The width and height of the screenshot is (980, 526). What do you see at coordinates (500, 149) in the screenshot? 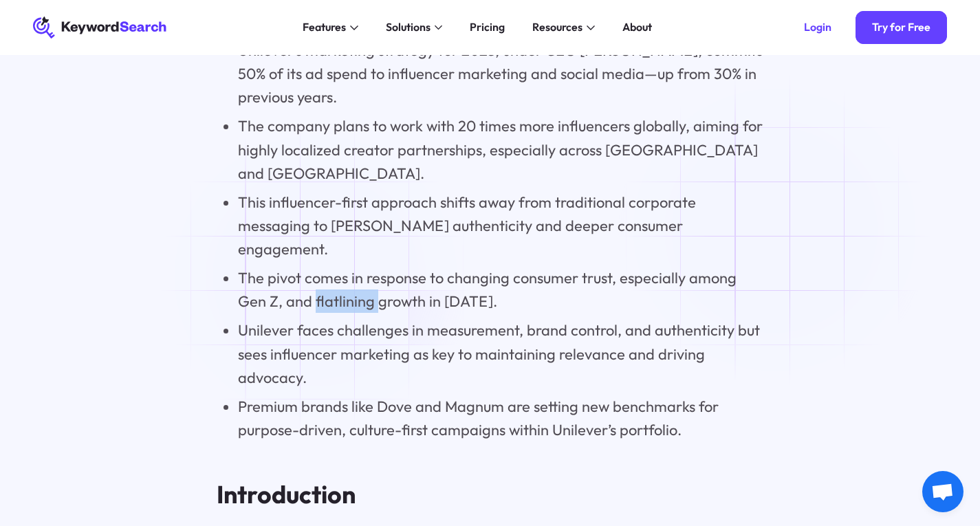
I see `li: The company plans to work with 20 times more influencers globally, aiming for highly localized cr...` at bounding box center [500, 149].